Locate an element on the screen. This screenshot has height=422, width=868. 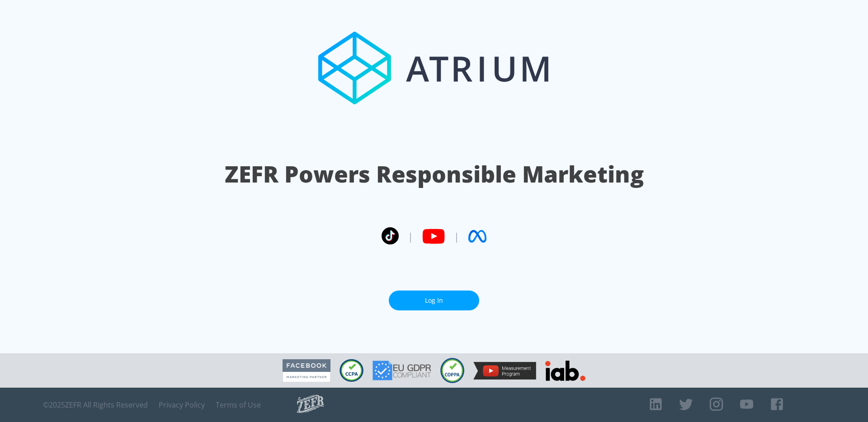
img: CCPA Compliant is located at coordinates (351, 371).